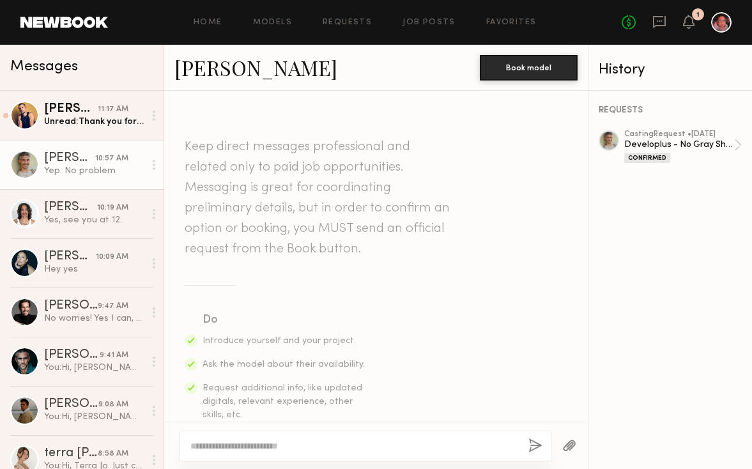  What do you see at coordinates (44, 66) in the screenshot?
I see `span: Messages` at bounding box center [44, 66].